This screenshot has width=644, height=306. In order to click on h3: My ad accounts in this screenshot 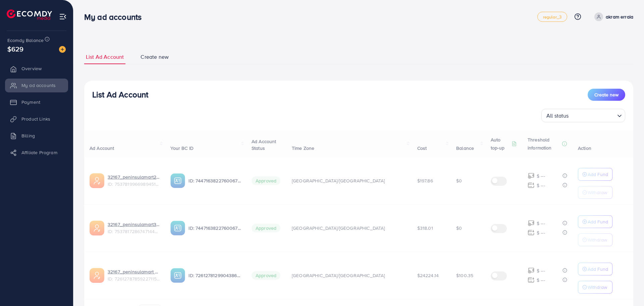, I will do `click(116, 17)`.